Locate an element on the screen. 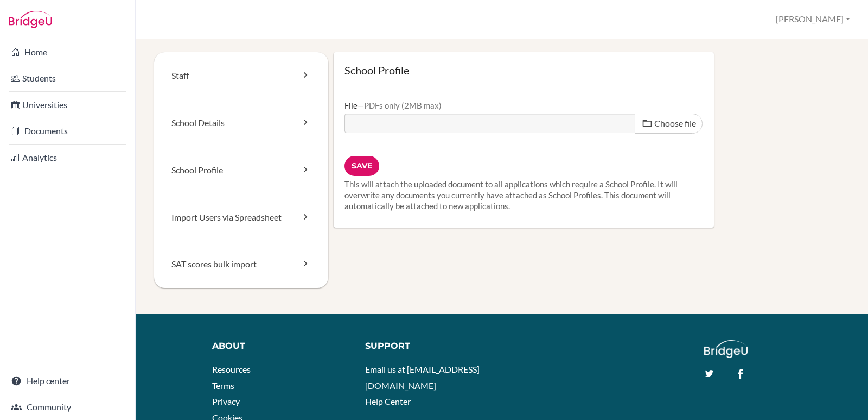  img: logo_white@2x-f4f0deed5e89b7ecb1c2cc34c3e3d731f90f0f143d5ea2071677605dd97b5244.png is located at coordinates (726, 348).